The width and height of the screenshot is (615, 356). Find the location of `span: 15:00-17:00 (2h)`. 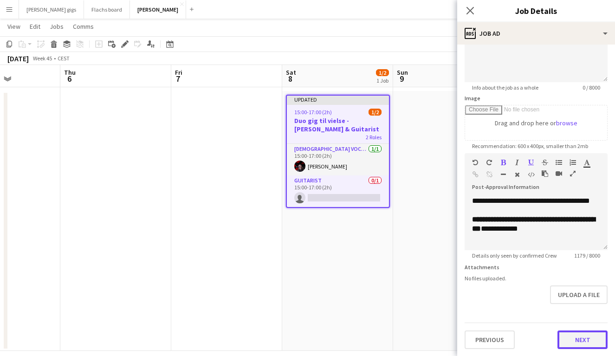

span: 15:00-17:00 (2h) is located at coordinates (313, 112).